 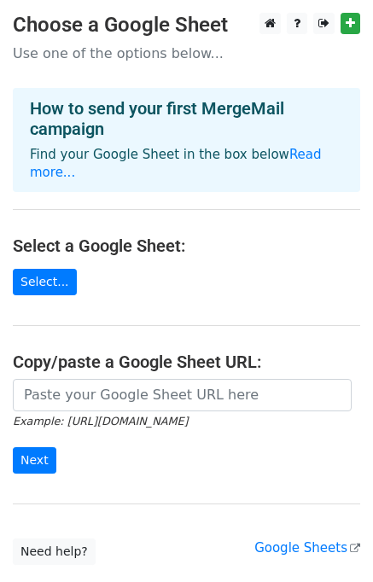 What do you see at coordinates (186, 164) in the screenshot?
I see `p: Find your Google Sheet in the box below` at bounding box center [186, 164].